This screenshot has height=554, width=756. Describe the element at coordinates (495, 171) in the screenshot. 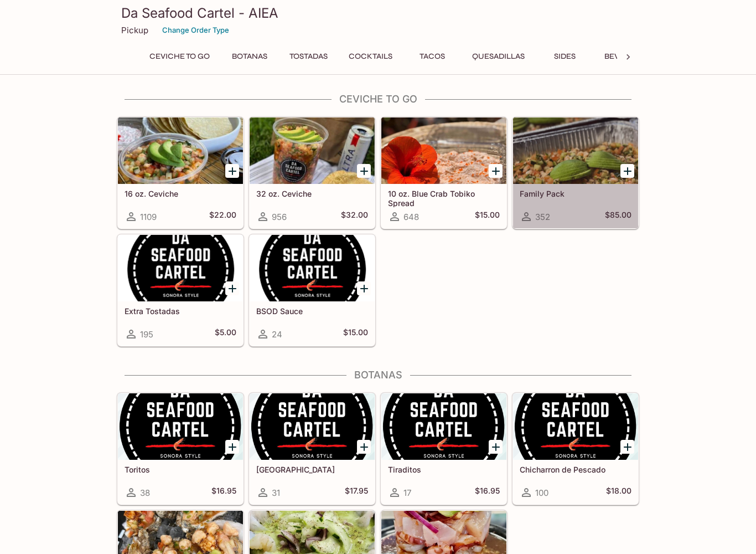

I see `button: Add 10 oz. Blue Crab Tobiko Spread` at that location.